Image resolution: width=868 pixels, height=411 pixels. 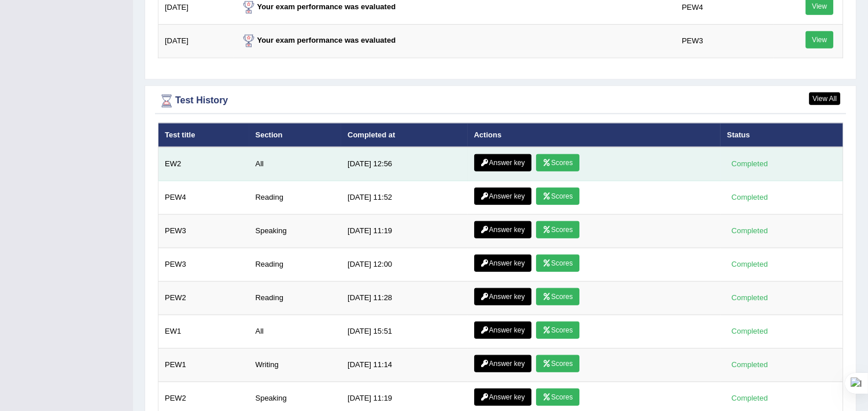 I want to click on div: Test History, so click(x=500, y=101).